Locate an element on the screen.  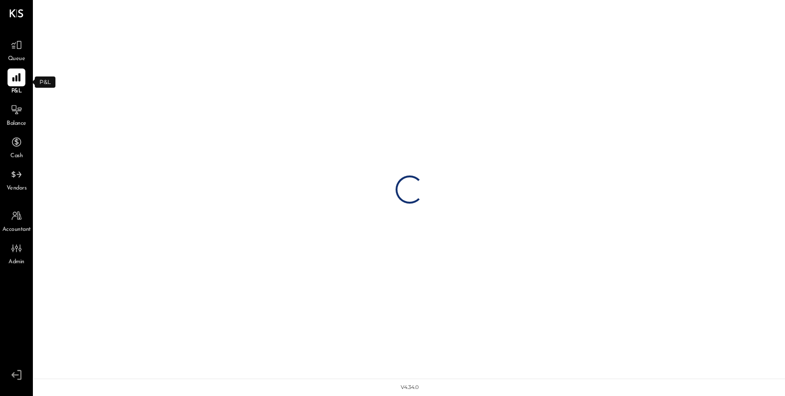
span: Vendors is located at coordinates (16, 189).